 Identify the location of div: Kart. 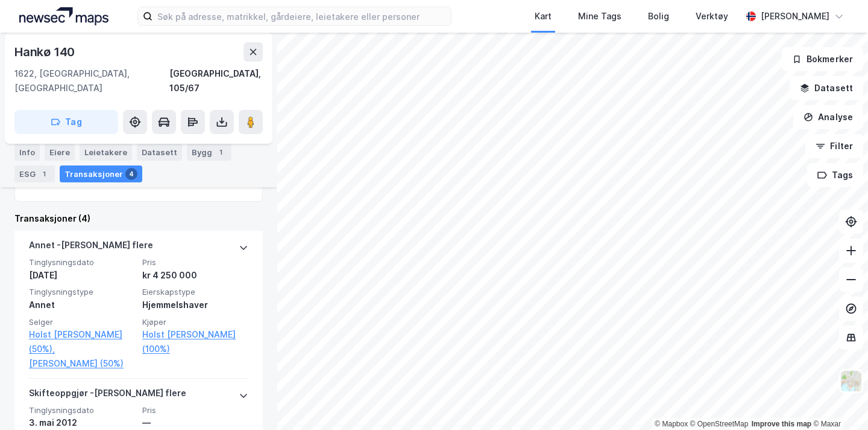
(543, 16).